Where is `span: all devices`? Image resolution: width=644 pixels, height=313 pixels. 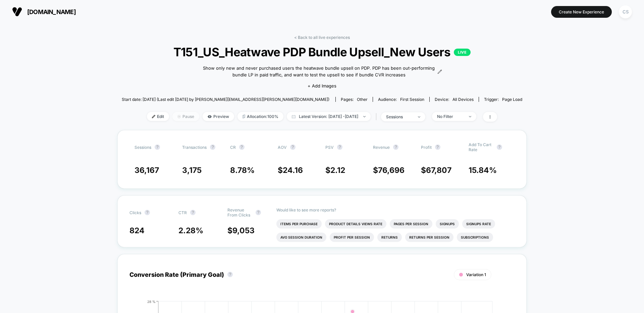 span: all devices is located at coordinates (463, 99).